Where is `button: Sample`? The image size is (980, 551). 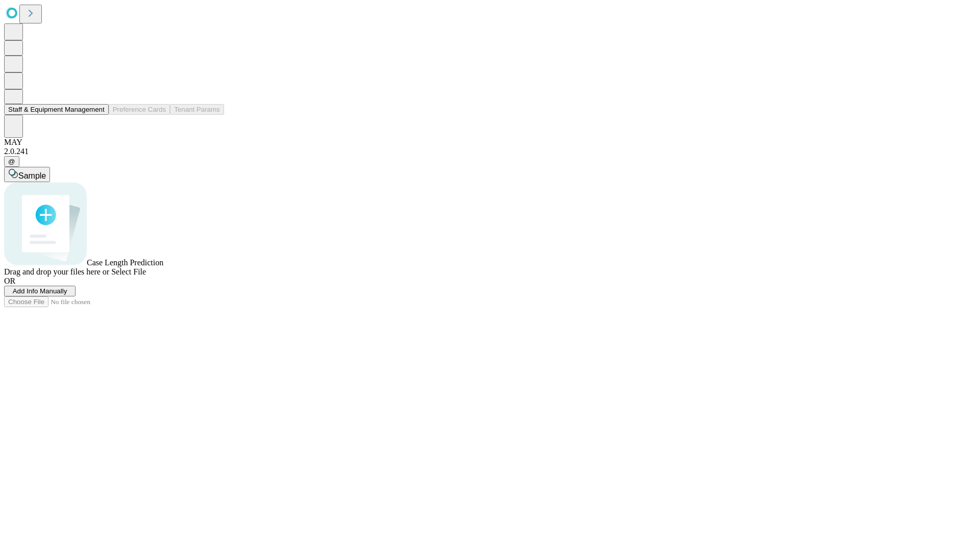
button: Sample is located at coordinates (27, 175).